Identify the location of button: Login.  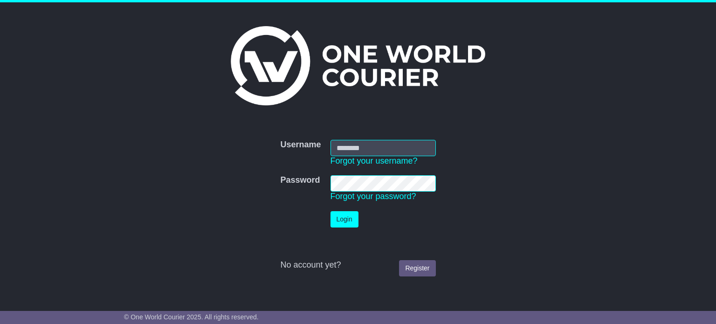
(345, 219).